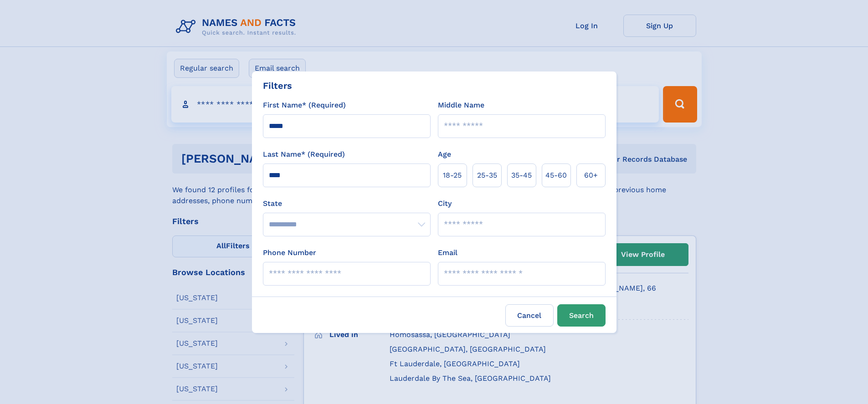 The image size is (868, 404). What do you see at coordinates (278, 86) in the screenshot?
I see `div: Filters` at bounding box center [278, 86].